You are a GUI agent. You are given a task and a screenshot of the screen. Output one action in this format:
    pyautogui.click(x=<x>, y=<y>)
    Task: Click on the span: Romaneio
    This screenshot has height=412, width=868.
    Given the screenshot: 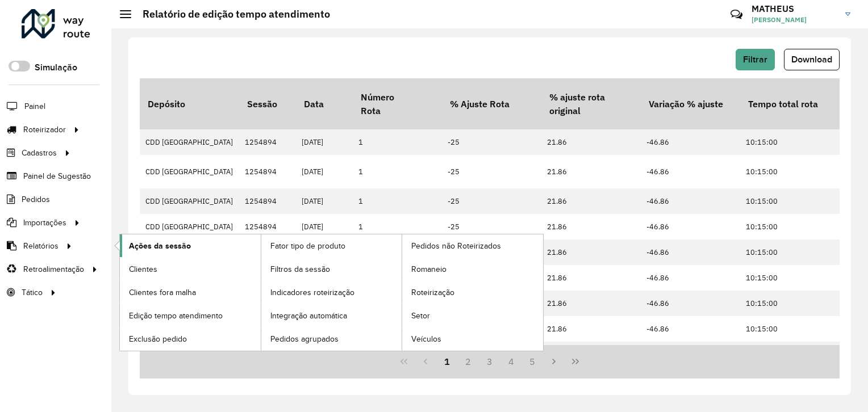 What is the action you would take?
    pyautogui.click(x=429, y=269)
    